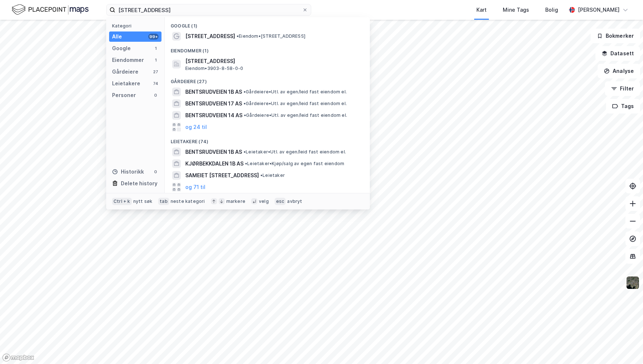 The image size is (643, 364). Describe the element at coordinates (50, 9) in the screenshot. I see `img: logo.f888ab2527a4732fd821a326f86c7f29.svg` at that location.